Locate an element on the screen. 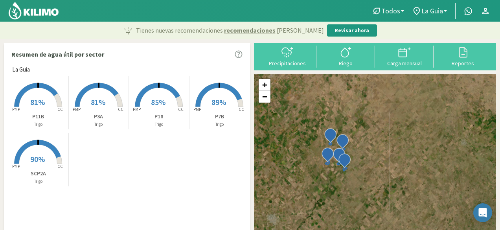  p: P7B is located at coordinates (220, 116).